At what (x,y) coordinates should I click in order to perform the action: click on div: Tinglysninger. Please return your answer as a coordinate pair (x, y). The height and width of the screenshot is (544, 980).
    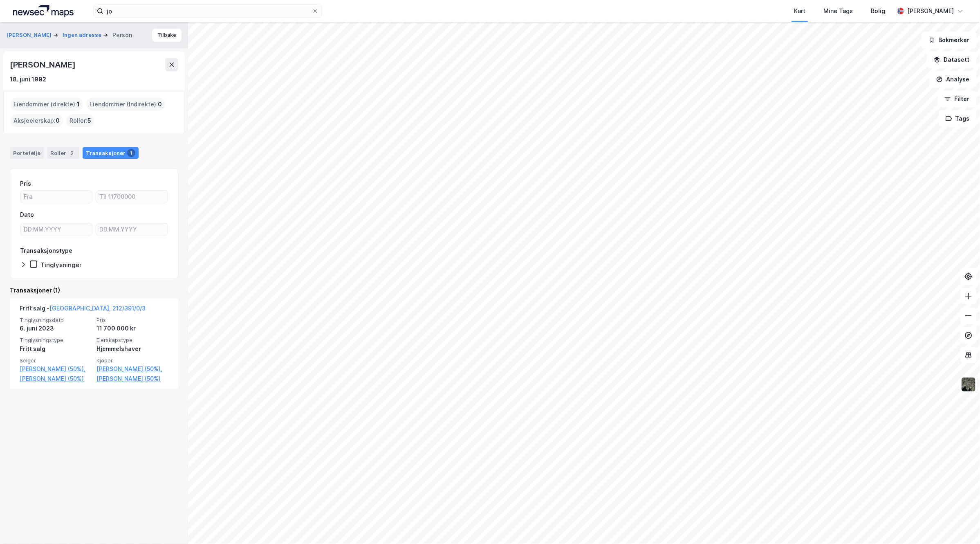
    Looking at the image, I should click on (61, 265).